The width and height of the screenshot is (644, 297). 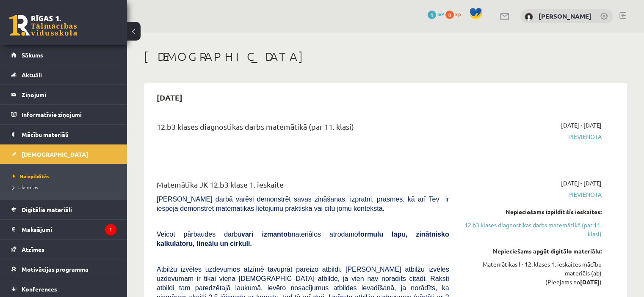 I want to click on legend: Maksājumi, so click(x=69, y=229).